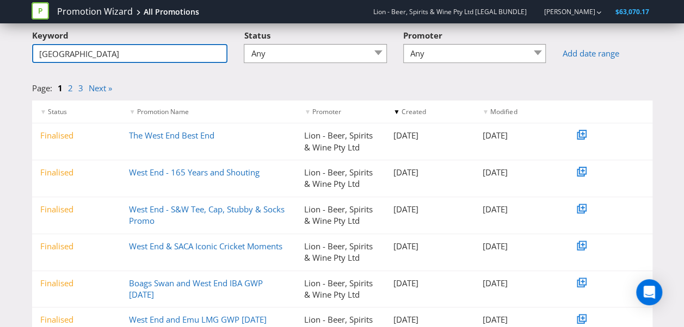 Image resolution: width=684 pixels, height=327 pixels. I want to click on a: West End & SACA Iconic Cricket Moments, so click(206, 246).